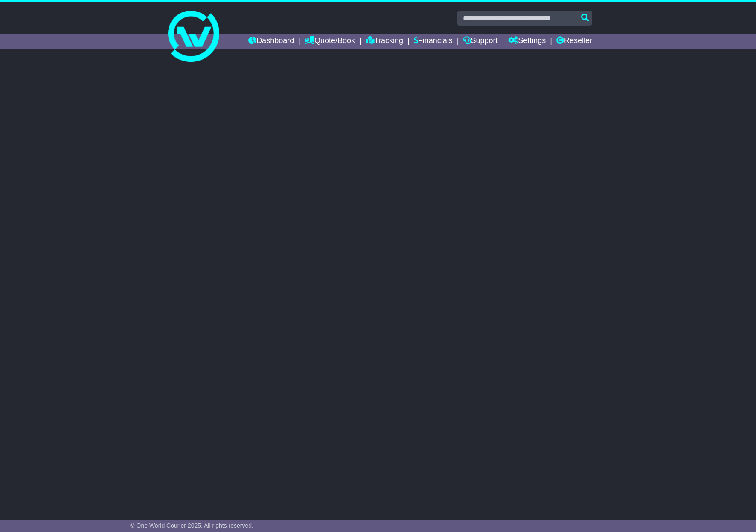 This screenshot has height=532, width=756. I want to click on a: Dashboard, so click(271, 41).